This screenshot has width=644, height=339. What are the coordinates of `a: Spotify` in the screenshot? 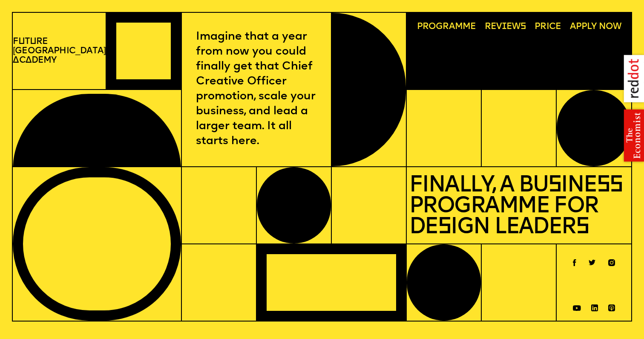 It's located at (612, 305).